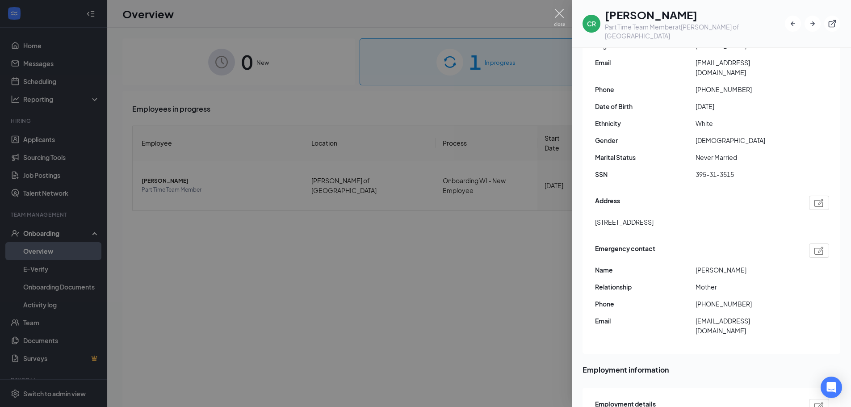 The height and width of the screenshot is (407, 851). Describe the element at coordinates (608, 203) in the screenshot. I see `span: Address` at that location.